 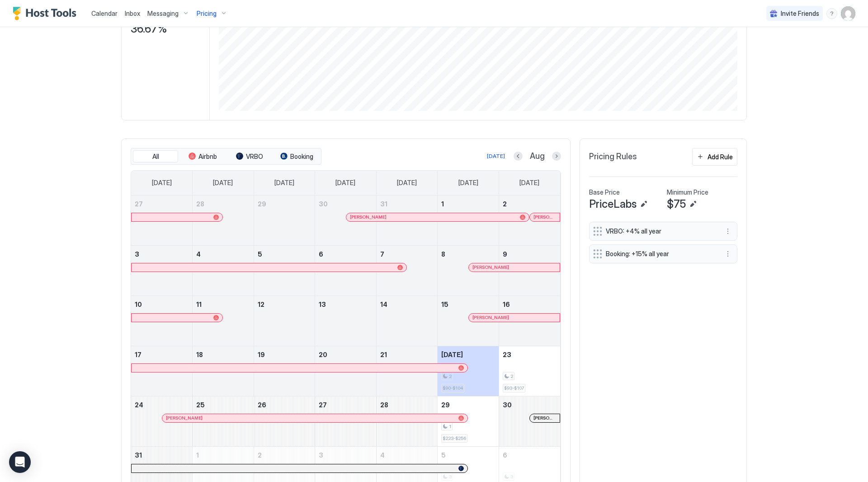 I want to click on a: August 5, 2025, so click(x=284, y=254).